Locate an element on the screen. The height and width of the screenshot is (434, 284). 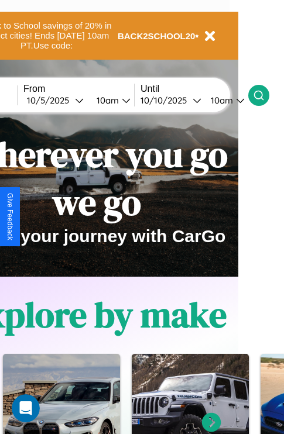
div: Give Feedback is located at coordinates (10, 216).